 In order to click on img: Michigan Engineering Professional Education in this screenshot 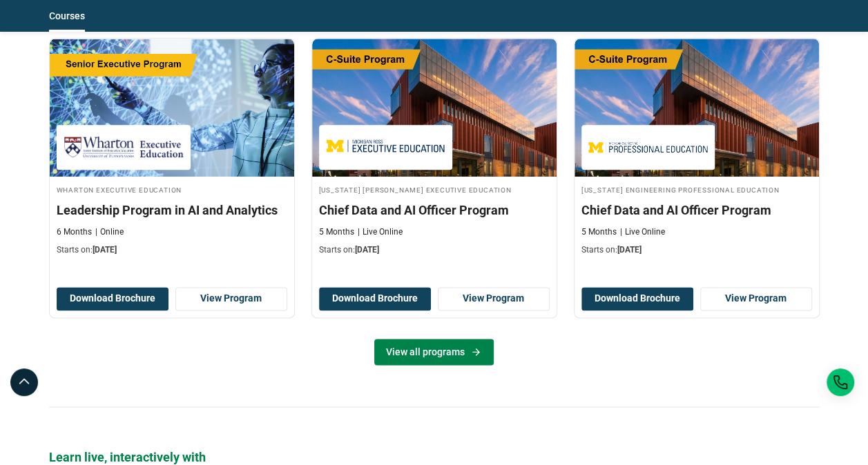, I will do `click(649, 147)`.